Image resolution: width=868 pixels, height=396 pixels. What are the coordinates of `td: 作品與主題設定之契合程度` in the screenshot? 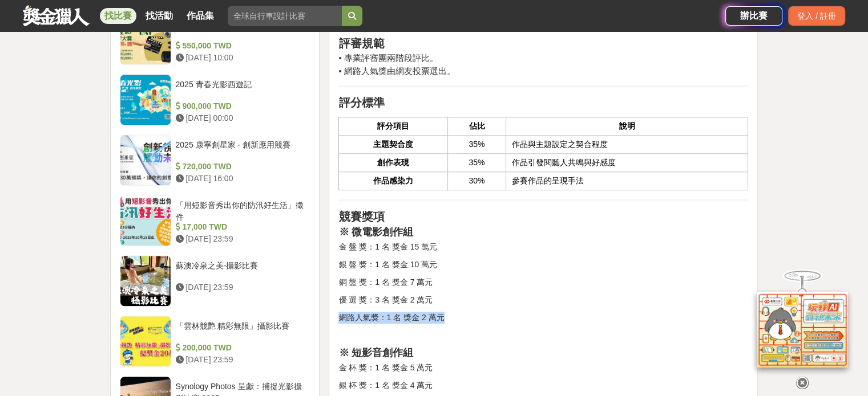 It's located at (627, 144).